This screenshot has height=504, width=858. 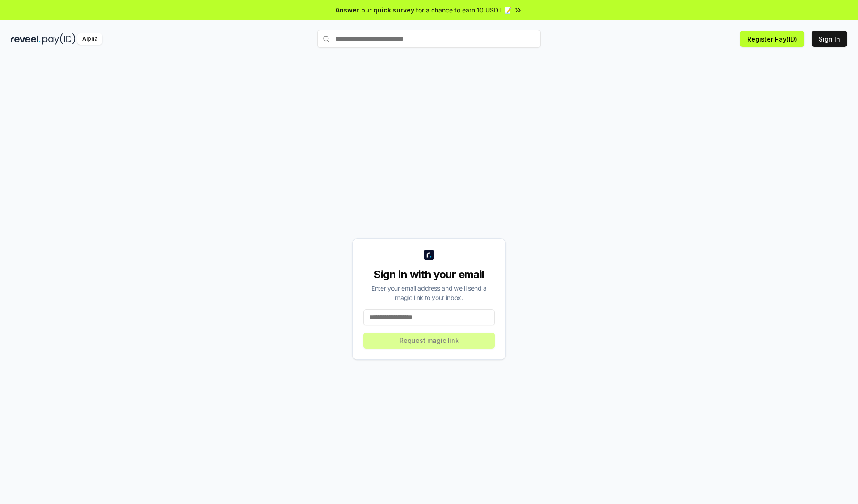 I want to click on div: Sign in with your email, so click(x=429, y=275).